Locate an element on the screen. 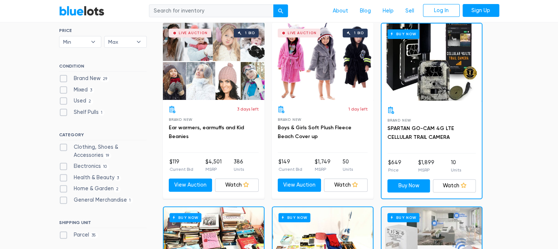 The image size is (558, 249). label: Parcel is located at coordinates (78, 235).